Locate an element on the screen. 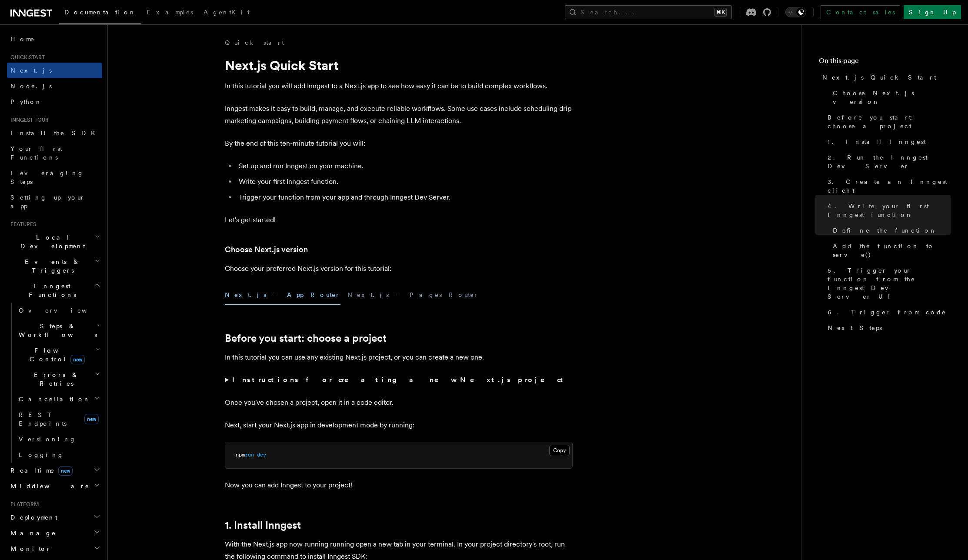 Image resolution: width=968 pixels, height=560 pixels. span: Features is located at coordinates (21, 224).